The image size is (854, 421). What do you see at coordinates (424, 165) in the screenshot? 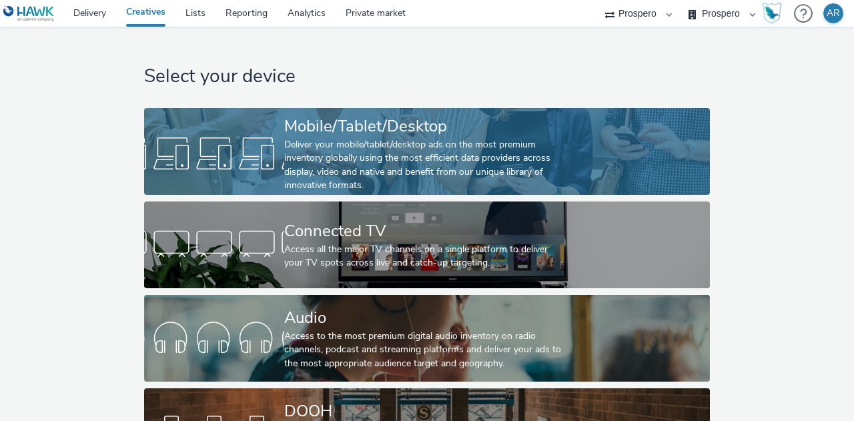
I see `div: Deliver your mobile/tablet/desktop ads on the most premium inventory globally using the most effi...` at bounding box center [424, 165].